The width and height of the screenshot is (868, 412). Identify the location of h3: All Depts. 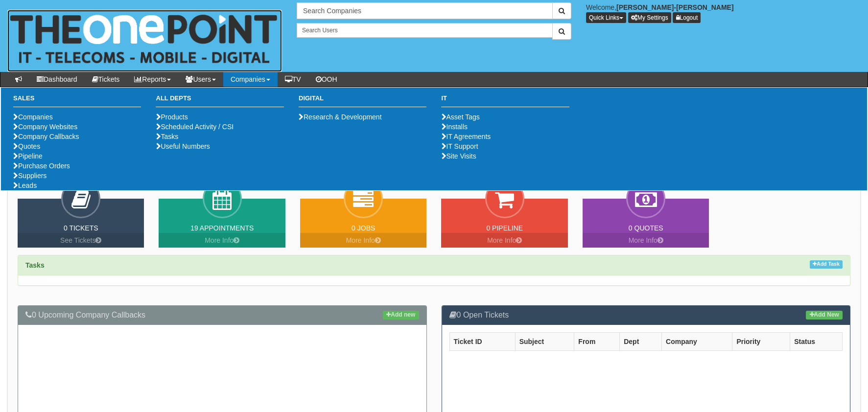
(219, 101).